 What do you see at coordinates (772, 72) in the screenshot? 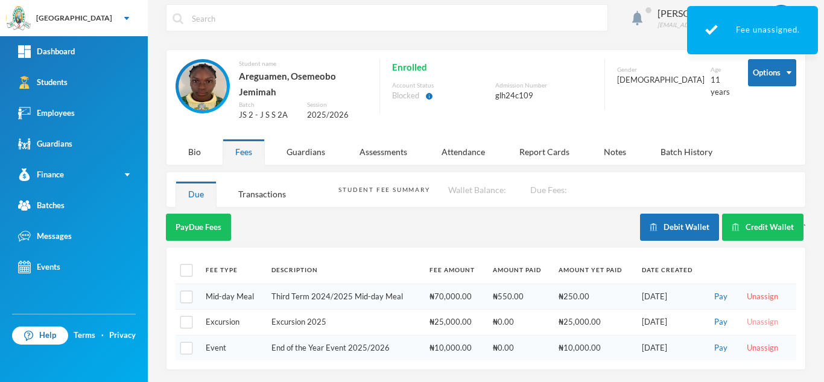
I see `button: Options` at bounding box center [772, 72].